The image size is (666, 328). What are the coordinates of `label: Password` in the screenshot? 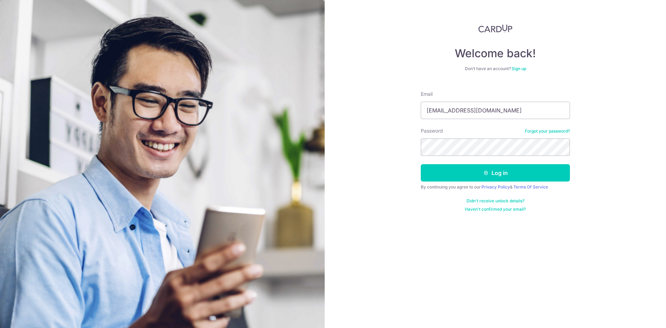 It's located at (432, 131).